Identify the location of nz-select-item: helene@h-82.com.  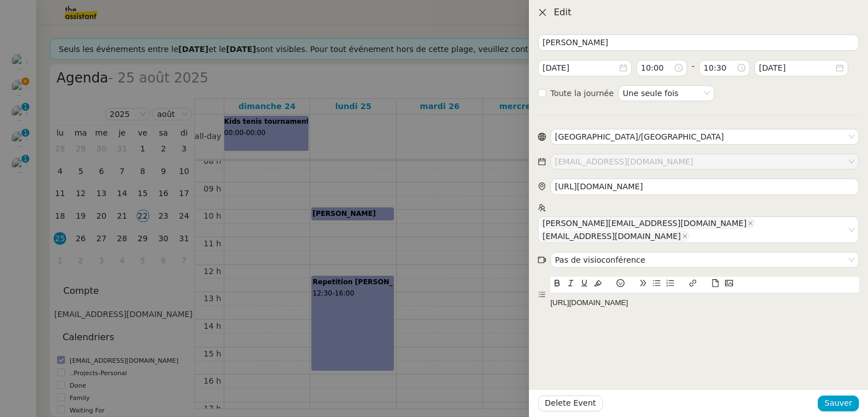
(647, 223).